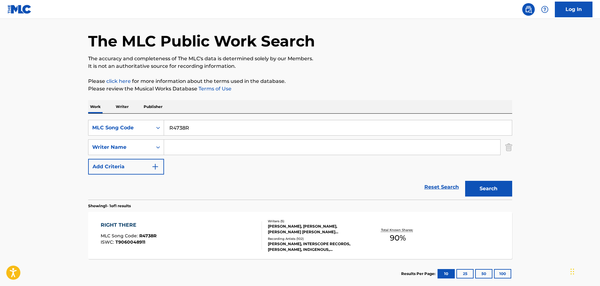 The image size is (600, 286). I want to click on h1: The MLC Public Work Search, so click(201, 41).